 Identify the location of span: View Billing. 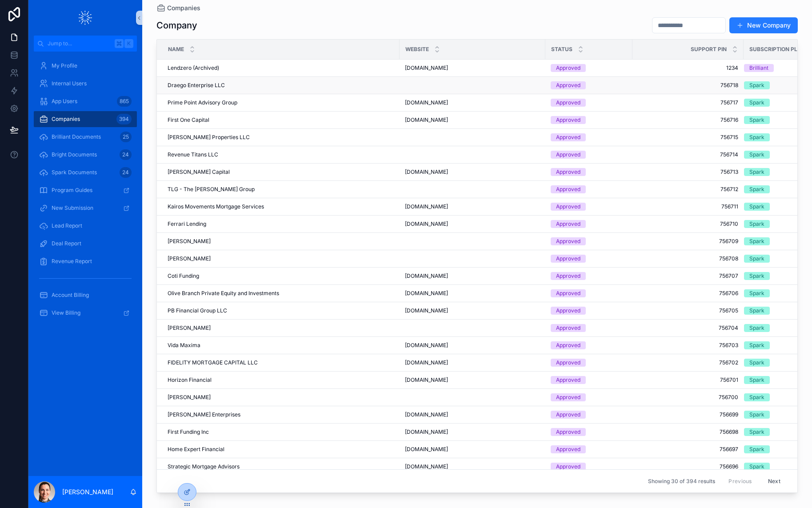
(66, 313).